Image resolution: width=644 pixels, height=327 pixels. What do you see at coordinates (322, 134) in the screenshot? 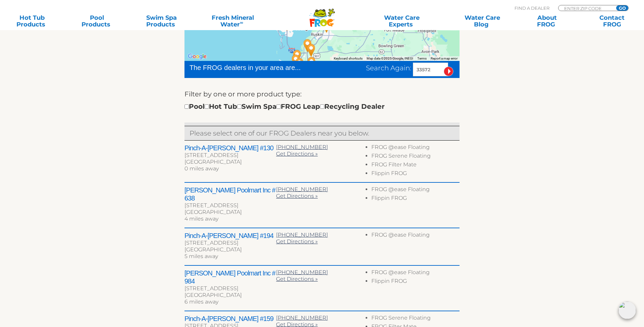
I see `p: Please select one of our FROG Dealers near you below.` at bounding box center [322, 134].